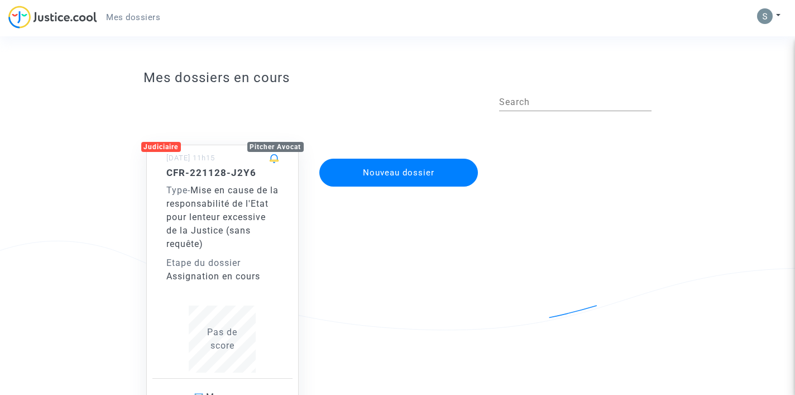 This screenshot has height=395, width=795. What do you see at coordinates (133, 17) in the screenshot?
I see `a: Mes dossiers` at bounding box center [133, 17].